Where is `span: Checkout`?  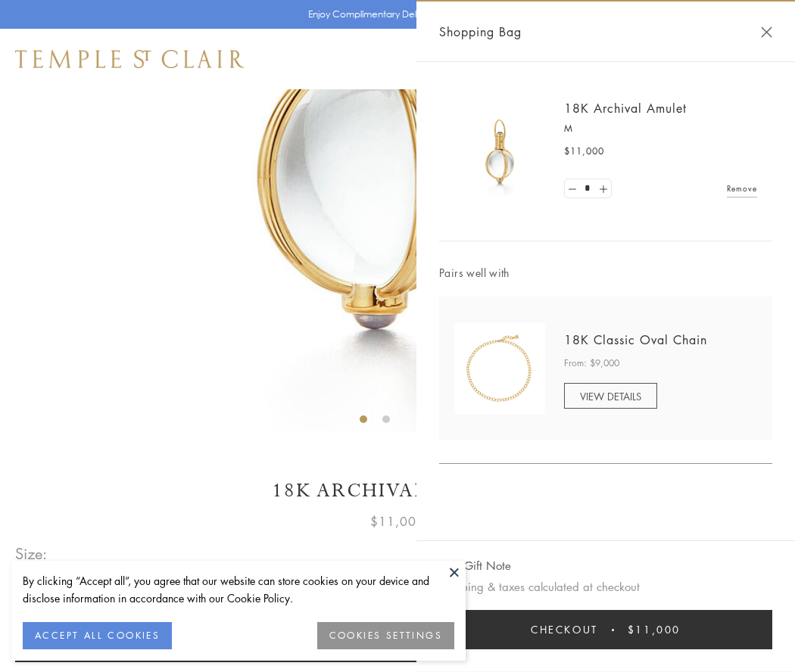 span: Checkout is located at coordinates (564, 629).